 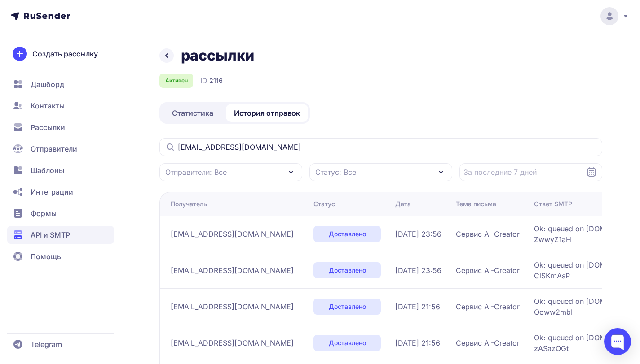 What do you see at coordinates (531, 172) in the screenshot?
I see `input: Datepicker input` at bounding box center [531, 172].